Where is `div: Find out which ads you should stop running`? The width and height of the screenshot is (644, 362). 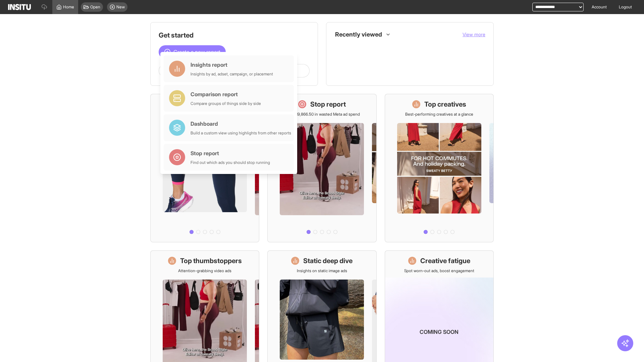 div: Find out which ads you should stop running is located at coordinates (230, 162).